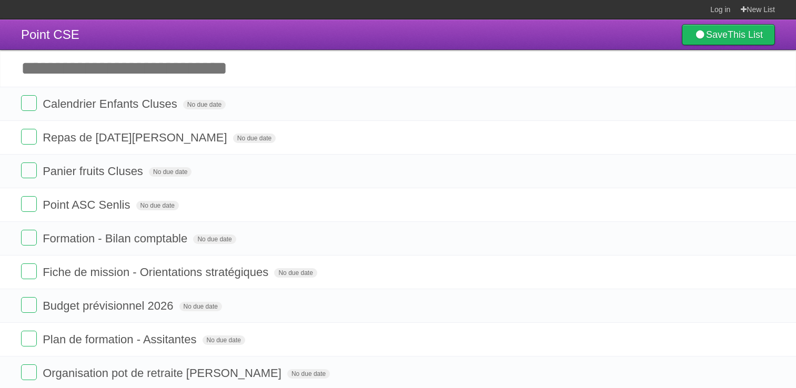 This screenshot has width=796, height=388. I want to click on a: SaveThis List, so click(728, 35).